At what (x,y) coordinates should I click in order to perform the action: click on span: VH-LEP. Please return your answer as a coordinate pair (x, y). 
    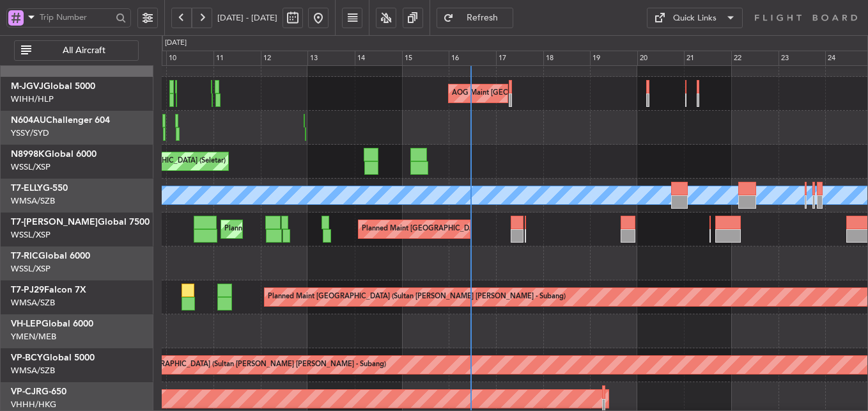
    Looking at the image, I should click on (26, 324).